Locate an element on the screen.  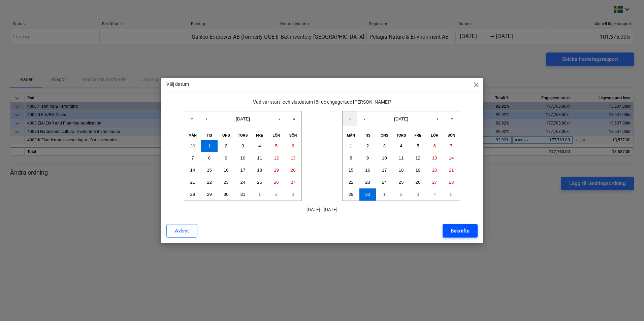
p: Välj datum is located at coordinates (178, 84).